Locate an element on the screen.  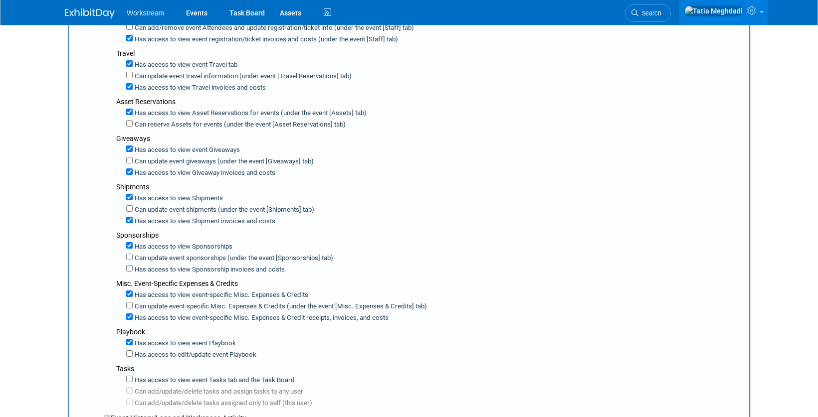
div: Playbook is located at coordinates (429, 332).